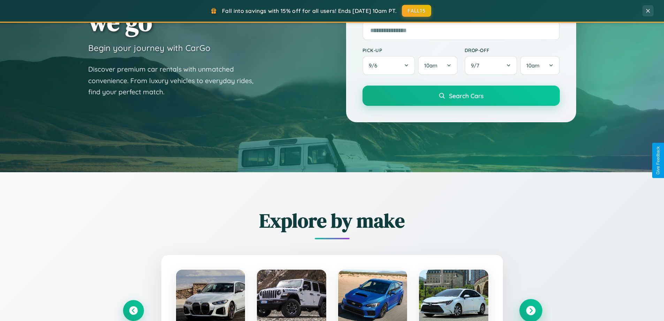  What do you see at coordinates (410, 50) in the screenshot?
I see `label: Pick-up` at bounding box center [410, 50].